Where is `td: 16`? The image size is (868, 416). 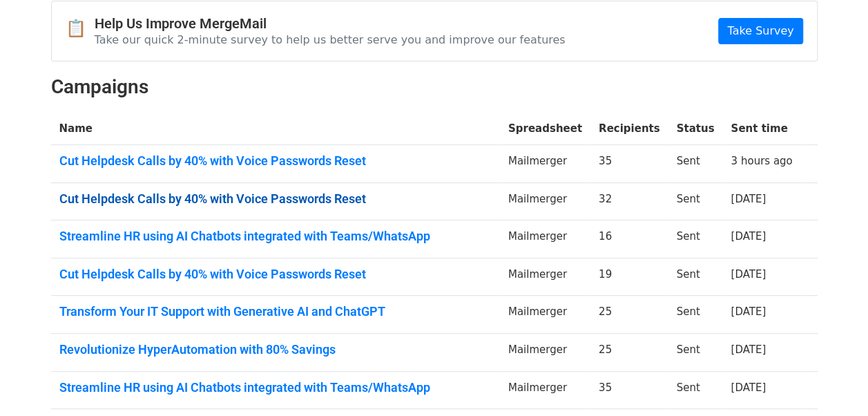 td: 16 is located at coordinates (629, 239).